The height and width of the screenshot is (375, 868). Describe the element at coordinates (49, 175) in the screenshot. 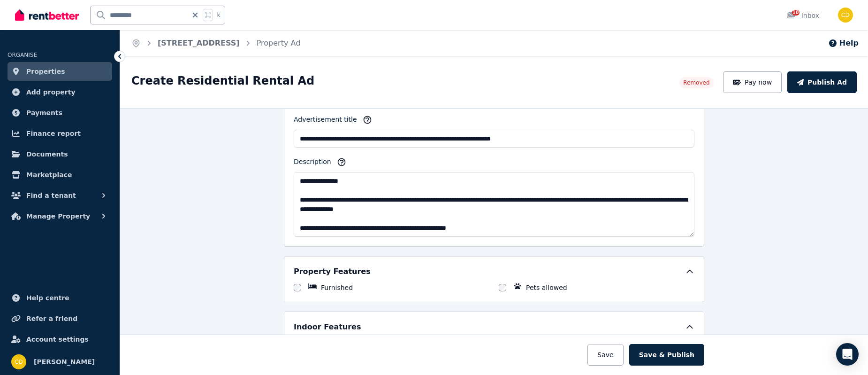

I see `span: Marketplace` at that location.